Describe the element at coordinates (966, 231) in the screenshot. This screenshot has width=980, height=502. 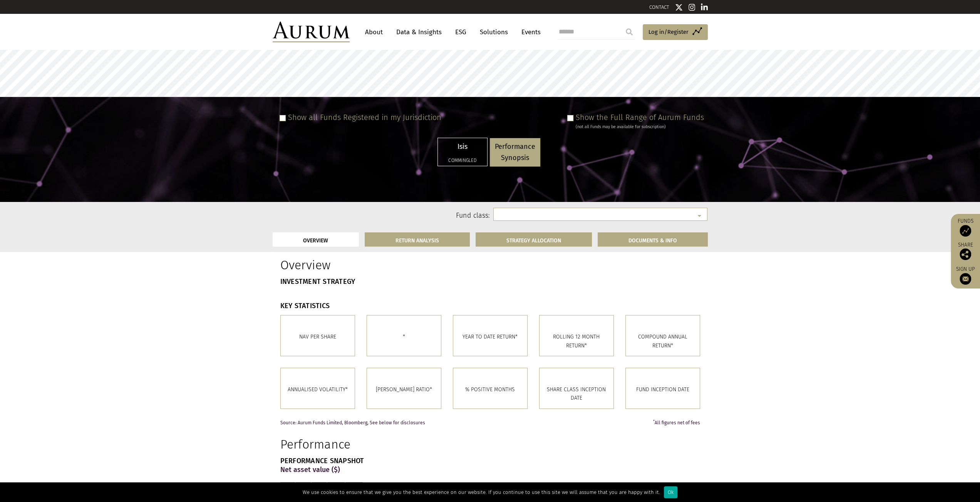
I see `img: Access Funds` at that location.